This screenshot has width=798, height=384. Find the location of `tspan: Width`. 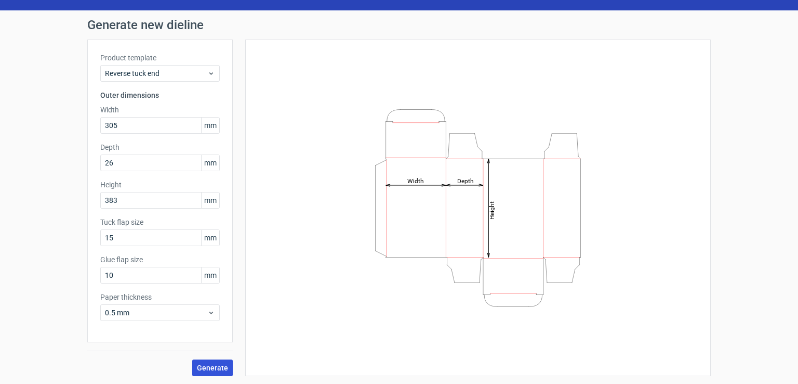

tspan: Width is located at coordinates (416, 180).